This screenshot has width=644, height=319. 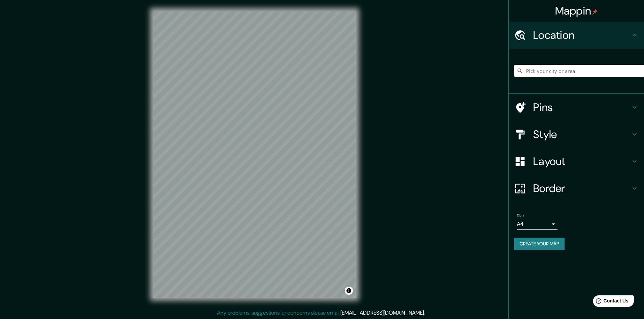 I want to click on button: Create your map, so click(x=539, y=244).